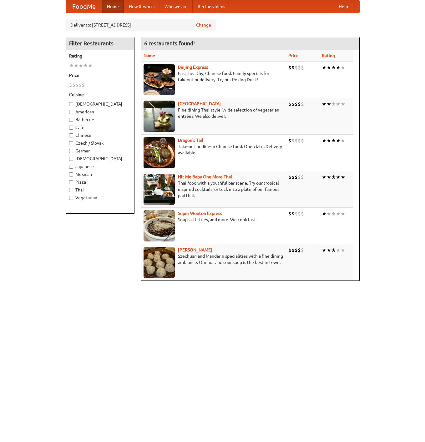 Image resolution: width=425 pixels, height=442 pixels. Describe the element at coordinates (71, 112) in the screenshot. I see `input: American` at that location.